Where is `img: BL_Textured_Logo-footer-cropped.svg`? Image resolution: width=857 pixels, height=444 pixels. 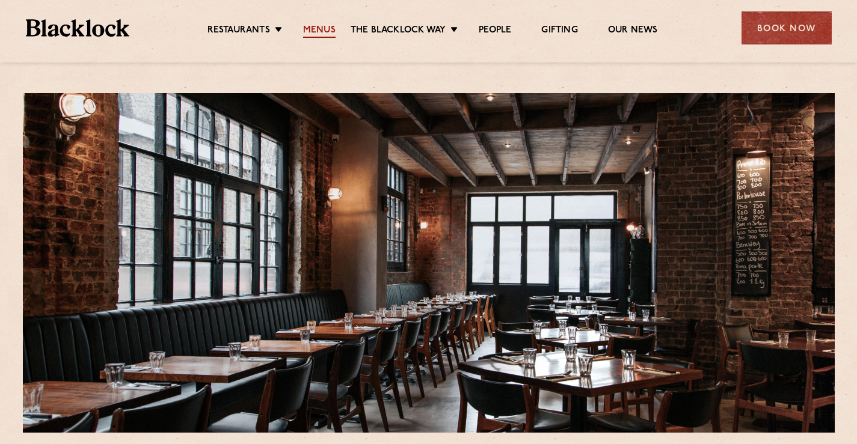
img: BL_Textured_Logo-footer-cropped.svg is located at coordinates (78, 28).